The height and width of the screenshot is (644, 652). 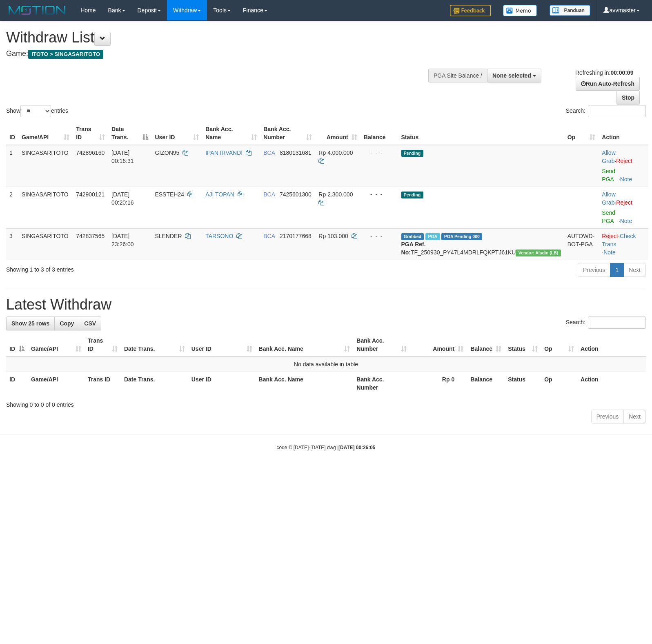 What do you see at coordinates (90, 324) in the screenshot?
I see `a: CSV` at bounding box center [90, 324].